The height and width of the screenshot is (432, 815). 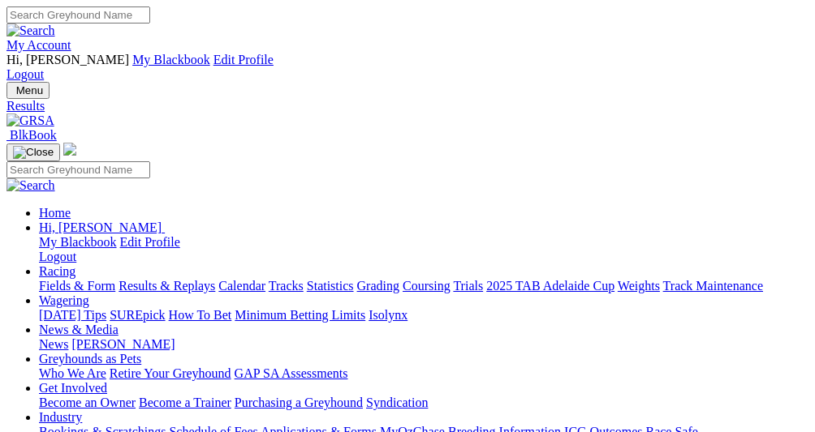 I want to click on a: Weights, so click(x=638, y=286).